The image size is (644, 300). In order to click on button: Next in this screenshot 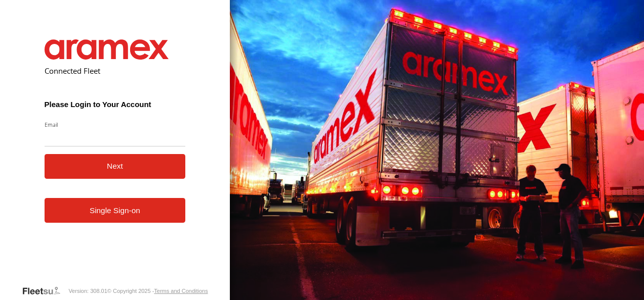, I will do `click(115, 166)`.